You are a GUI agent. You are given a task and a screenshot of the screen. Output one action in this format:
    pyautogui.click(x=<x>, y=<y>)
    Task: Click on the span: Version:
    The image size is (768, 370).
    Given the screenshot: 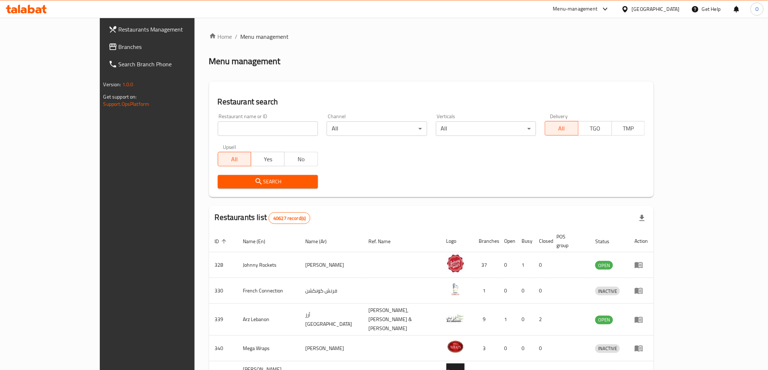 What is the action you would take?
    pyautogui.click(x=112, y=85)
    